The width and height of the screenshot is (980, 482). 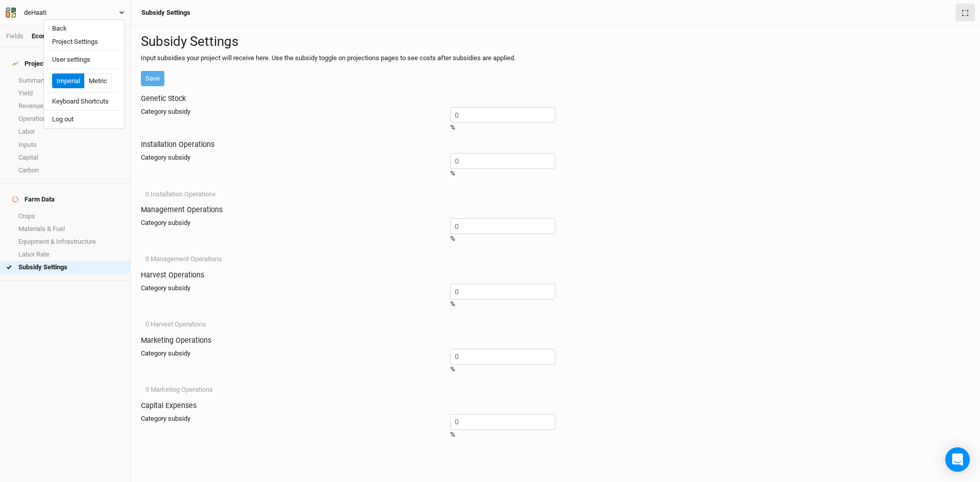 I want to click on h3: Installation Operations, so click(x=555, y=144).